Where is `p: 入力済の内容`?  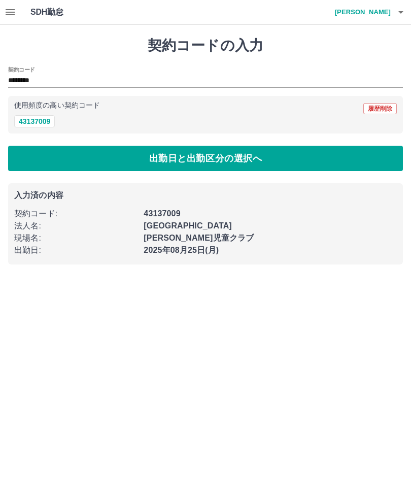
p: 入力済の内容 is located at coordinates (205, 195).